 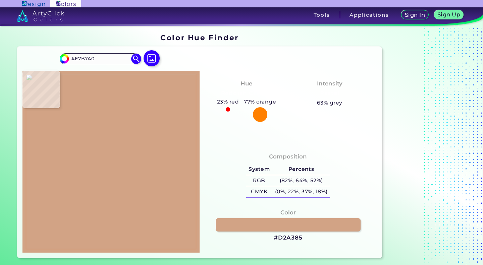 What do you see at coordinates (369, 15) in the screenshot?
I see `h3: Applications` at bounding box center [369, 15].